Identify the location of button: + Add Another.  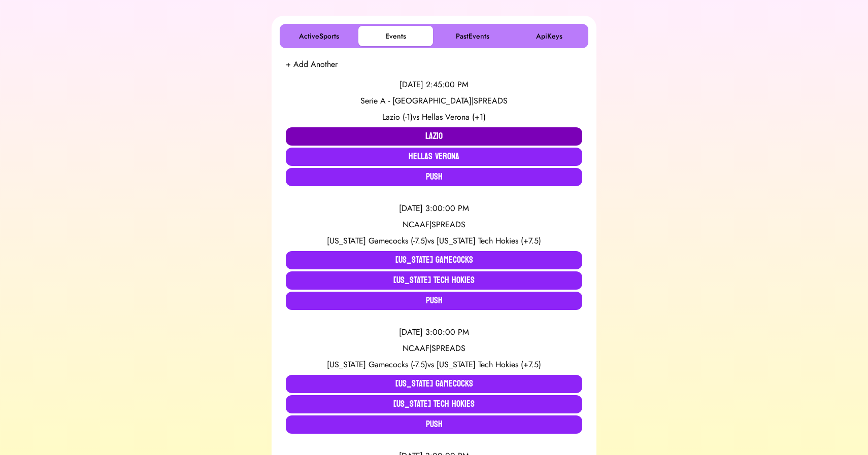
(312, 64).